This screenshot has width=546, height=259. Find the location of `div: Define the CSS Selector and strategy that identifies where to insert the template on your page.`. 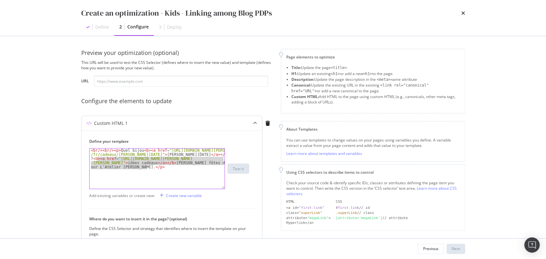

div: Define the CSS Selector and strategy that identifies where to insert the template on your page. is located at coordinates (169, 232).